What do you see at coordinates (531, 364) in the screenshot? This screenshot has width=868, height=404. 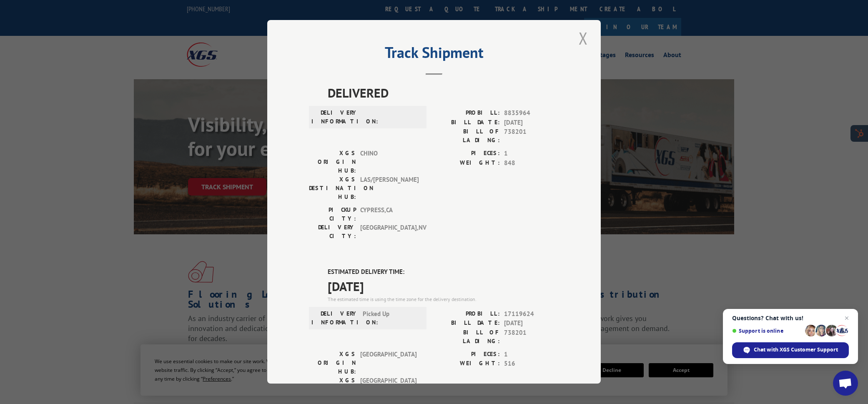 I see `span: 516` at bounding box center [531, 364].